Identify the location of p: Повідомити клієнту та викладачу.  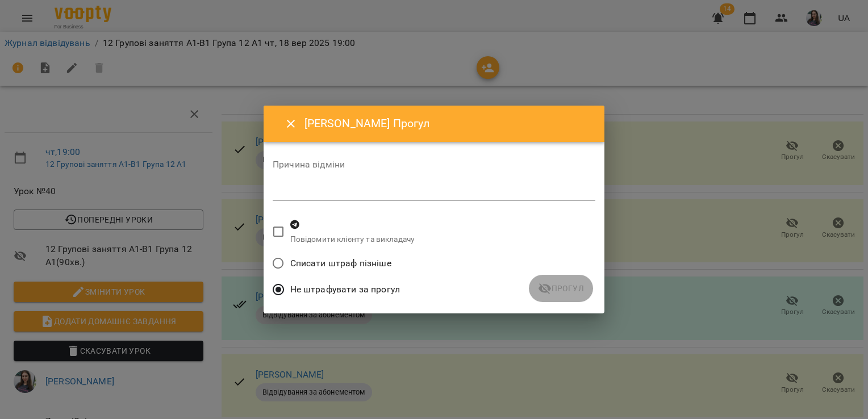
(353, 240).